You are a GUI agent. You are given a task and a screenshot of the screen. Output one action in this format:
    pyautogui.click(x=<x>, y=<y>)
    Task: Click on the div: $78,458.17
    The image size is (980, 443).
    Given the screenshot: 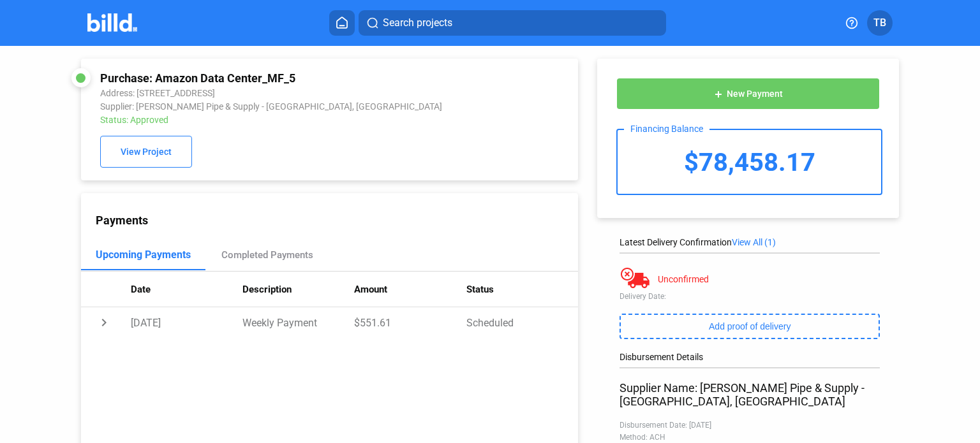 What is the action you would take?
    pyautogui.click(x=749, y=162)
    